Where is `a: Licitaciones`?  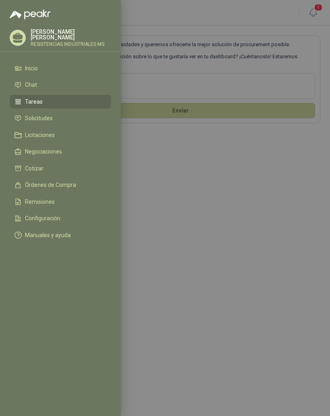 a: Licitaciones is located at coordinates (60, 135).